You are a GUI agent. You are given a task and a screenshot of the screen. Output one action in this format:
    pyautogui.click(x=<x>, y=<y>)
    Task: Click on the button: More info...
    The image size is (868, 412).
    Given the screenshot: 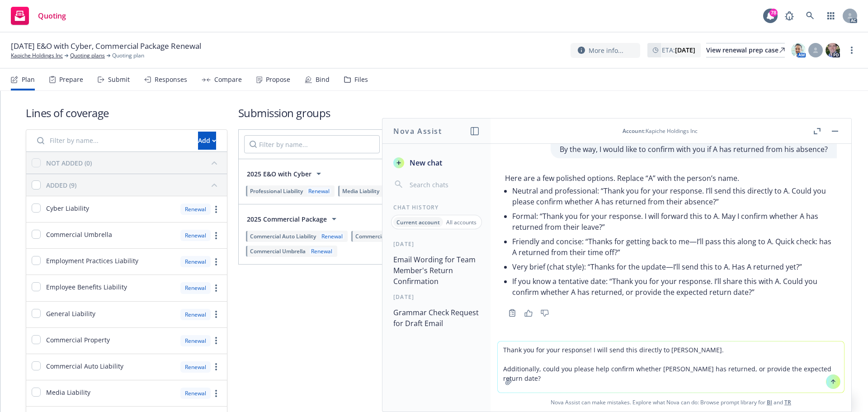 What is the action you would take?
    pyautogui.click(x=605, y=50)
    